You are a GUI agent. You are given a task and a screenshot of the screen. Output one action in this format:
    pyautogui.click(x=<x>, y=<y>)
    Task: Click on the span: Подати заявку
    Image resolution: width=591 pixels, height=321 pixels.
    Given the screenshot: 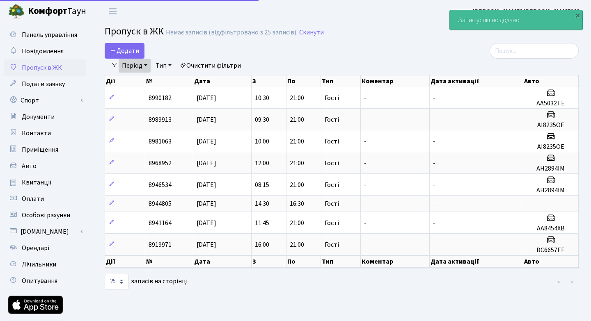 What is the action you would take?
    pyautogui.click(x=43, y=84)
    